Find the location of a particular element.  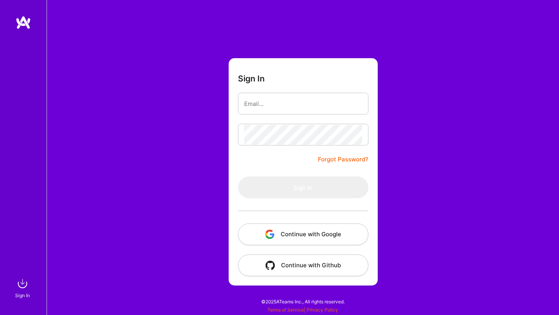

img: sign in is located at coordinates (23, 284).